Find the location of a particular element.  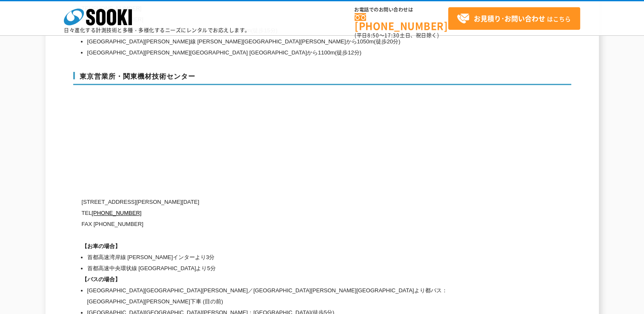

h1: 【バスの場合】 is located at coordinates (286, 279).